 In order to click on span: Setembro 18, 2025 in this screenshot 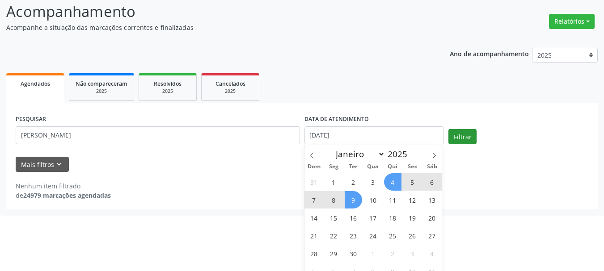, I will do `click(392, 218)`.